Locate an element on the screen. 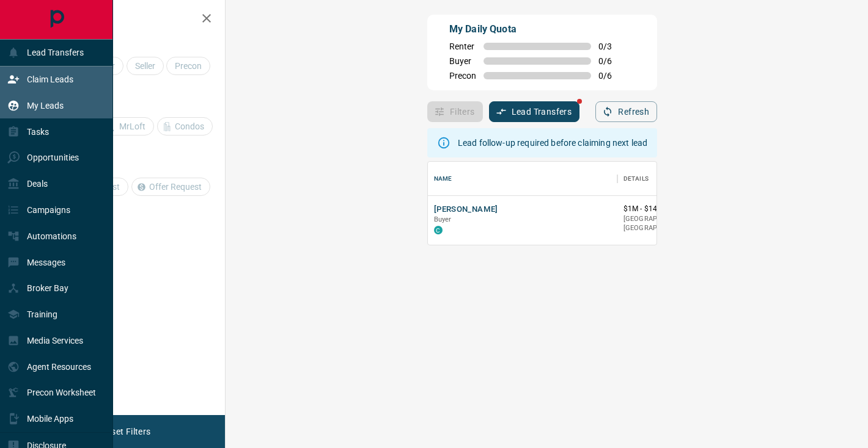  button: Lead Transfers is located at coordinates (535, 111).